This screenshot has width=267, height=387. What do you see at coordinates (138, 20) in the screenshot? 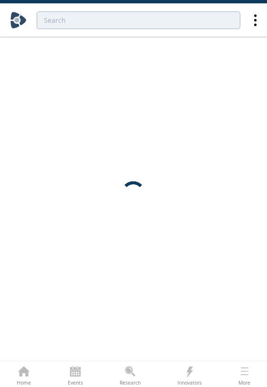
I see `input: Advanced Search` at bounding box center [138, 20].